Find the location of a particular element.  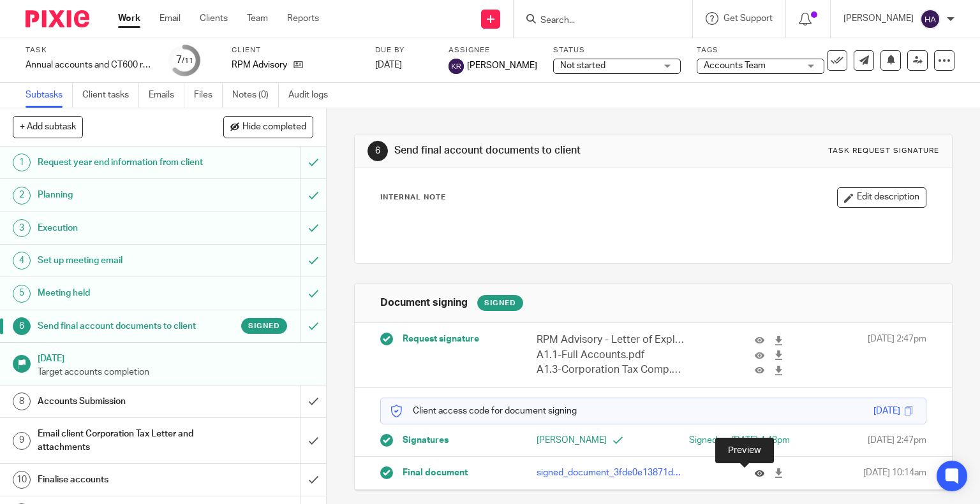

div: 7 is located at coordinates (185, 60).